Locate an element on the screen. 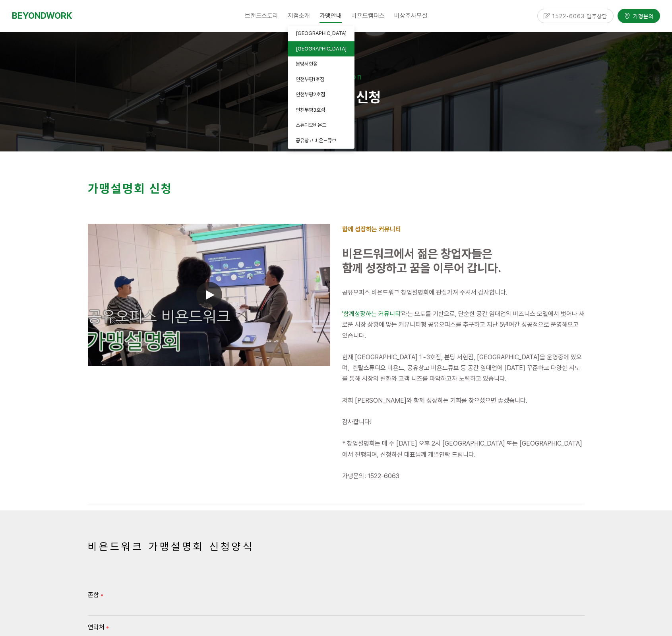 The image size is (672, 636). span: 공유창고 비욘드큐브 is located at coordinates (316, 140).